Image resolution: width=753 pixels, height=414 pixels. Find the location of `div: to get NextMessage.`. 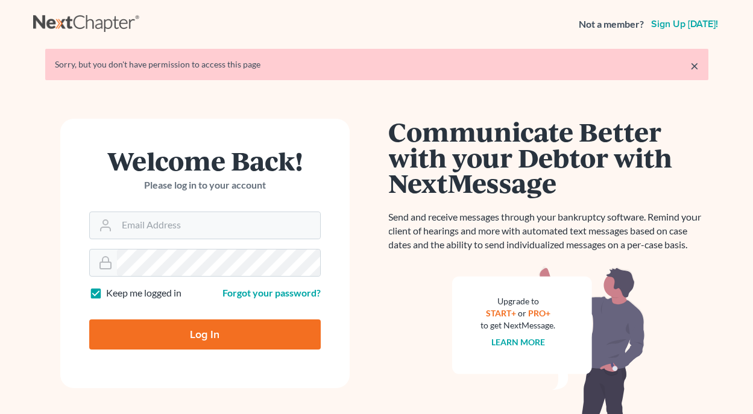

div: to get NextMessage. is located at coordinates (518, 325).